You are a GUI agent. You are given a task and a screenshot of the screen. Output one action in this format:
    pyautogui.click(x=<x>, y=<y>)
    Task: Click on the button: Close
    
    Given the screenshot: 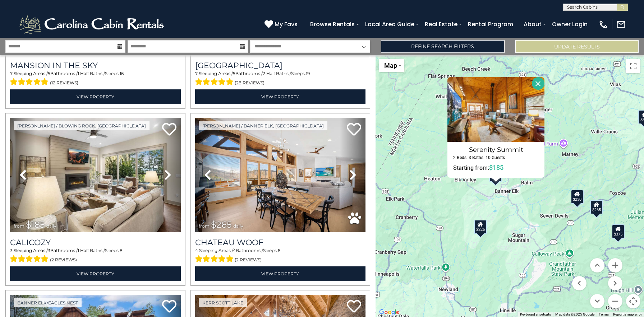 What is the action you would take?
    pyautogui.click(x=538, y=83)
    